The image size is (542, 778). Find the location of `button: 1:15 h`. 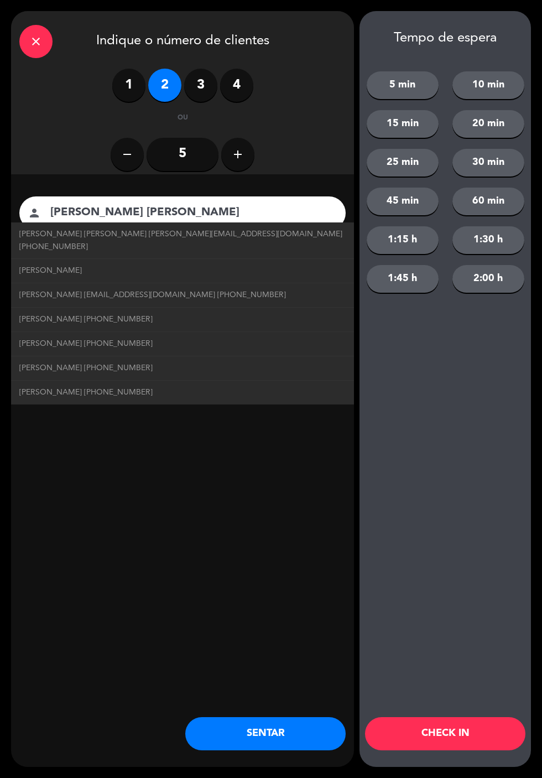

button: 1:15 h is located at coordinates (403, 240).